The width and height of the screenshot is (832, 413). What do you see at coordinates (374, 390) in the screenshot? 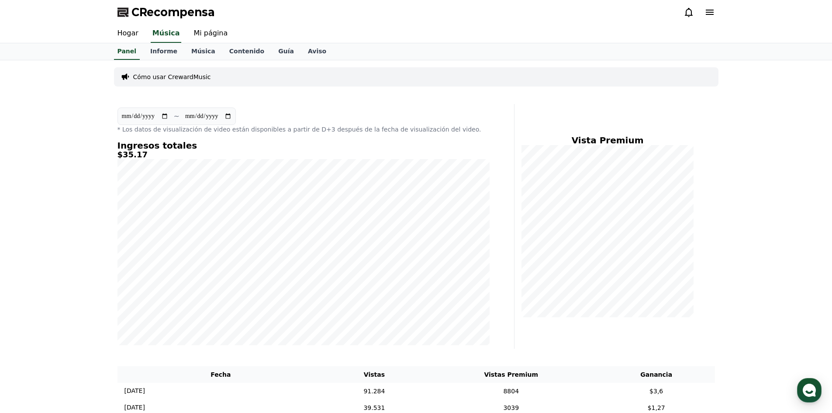
I see `font: 91.284` at bounding box center [374, 390].